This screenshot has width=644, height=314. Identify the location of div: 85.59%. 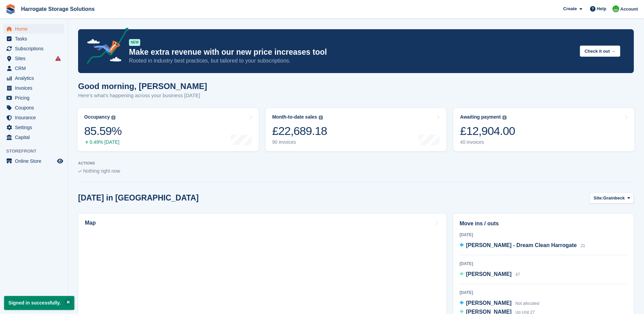
(103, 131).